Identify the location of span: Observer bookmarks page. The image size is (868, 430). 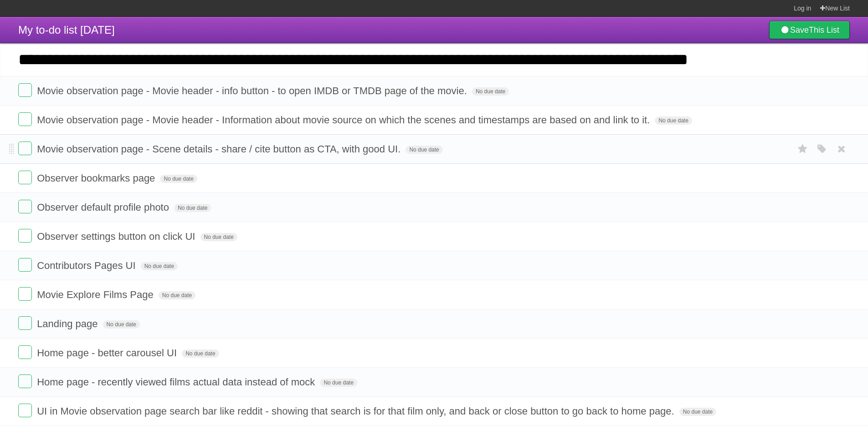
(97, 178).